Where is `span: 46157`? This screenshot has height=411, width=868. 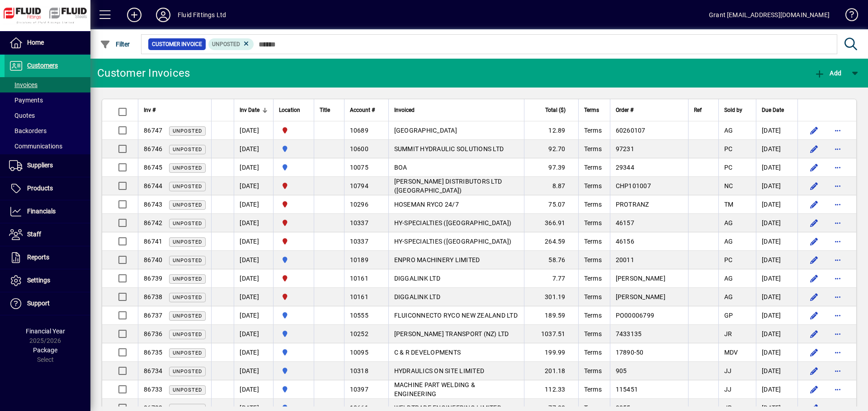
span: 46157 is located at coordinates (624, 223).